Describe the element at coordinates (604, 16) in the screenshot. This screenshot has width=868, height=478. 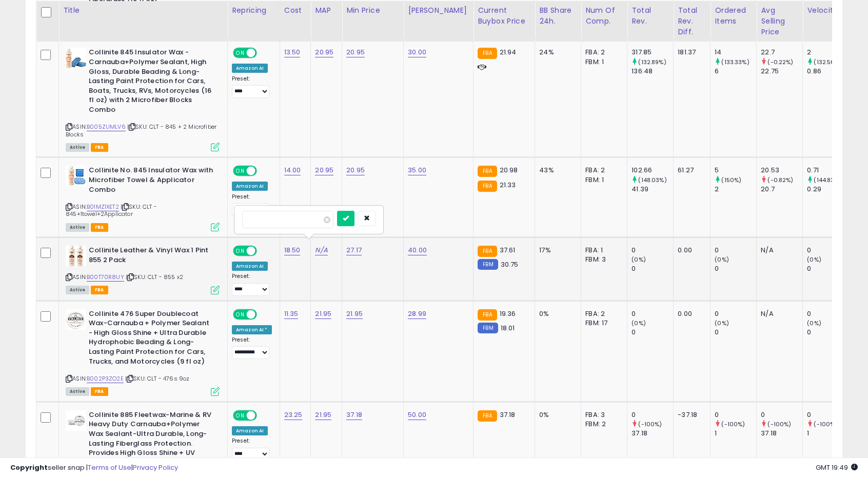
I see `div: Num of Comp.` at that location.